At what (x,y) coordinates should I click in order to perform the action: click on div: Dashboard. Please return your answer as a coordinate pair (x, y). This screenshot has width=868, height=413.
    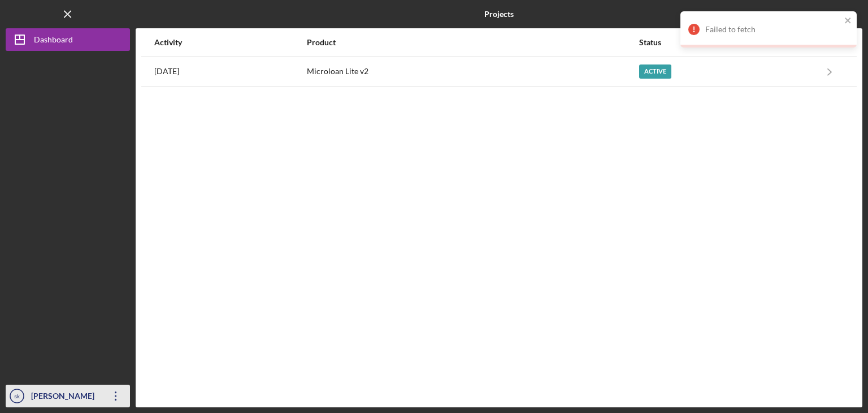
    Looking at the image, I should click on (53, 41).